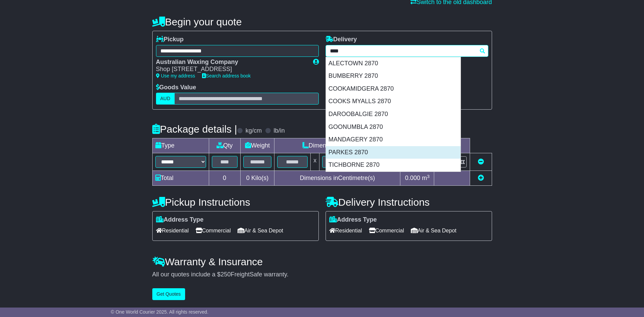 The image size is (644, 317). What do you see at coordinates (429, 176) in the screenshot?
I see `sup: 3` at bounding box center [429, 176].